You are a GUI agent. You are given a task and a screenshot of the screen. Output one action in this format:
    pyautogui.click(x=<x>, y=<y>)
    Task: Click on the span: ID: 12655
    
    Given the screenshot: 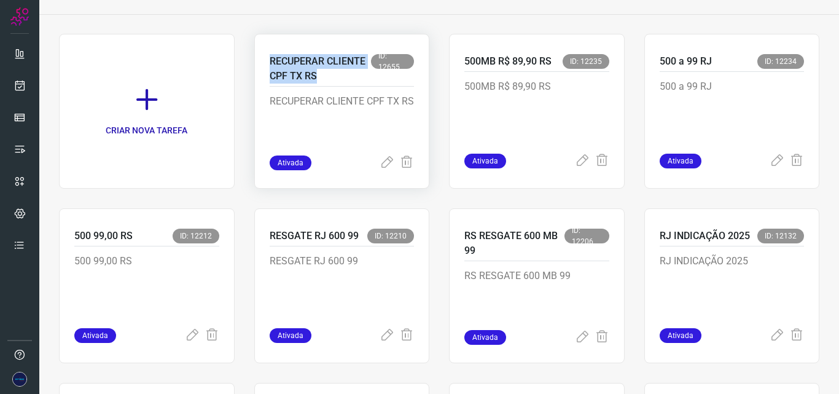 What is the action you would take?
    pyautogui.click(x=393, y=61)
    